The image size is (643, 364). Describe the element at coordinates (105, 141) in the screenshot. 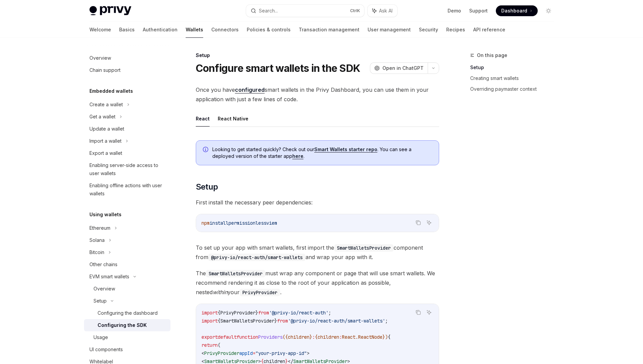

I see `div: Import a wallet` at that location.